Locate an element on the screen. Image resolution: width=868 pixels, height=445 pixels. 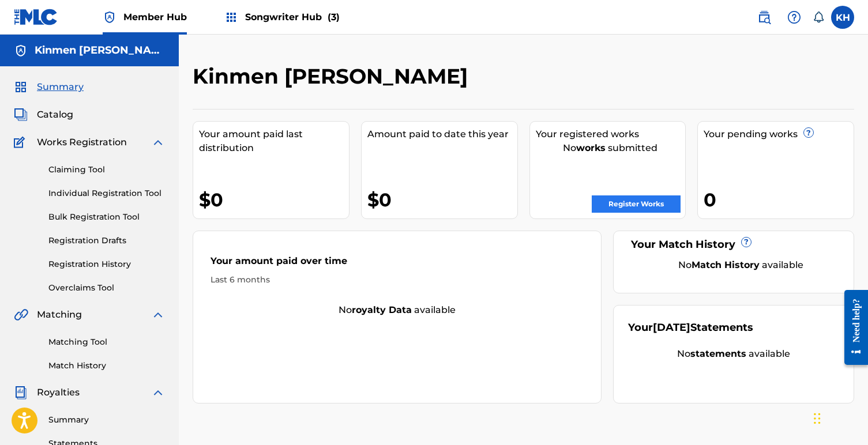
a: Individual Registration Tool is located at coordinates (107, 193).